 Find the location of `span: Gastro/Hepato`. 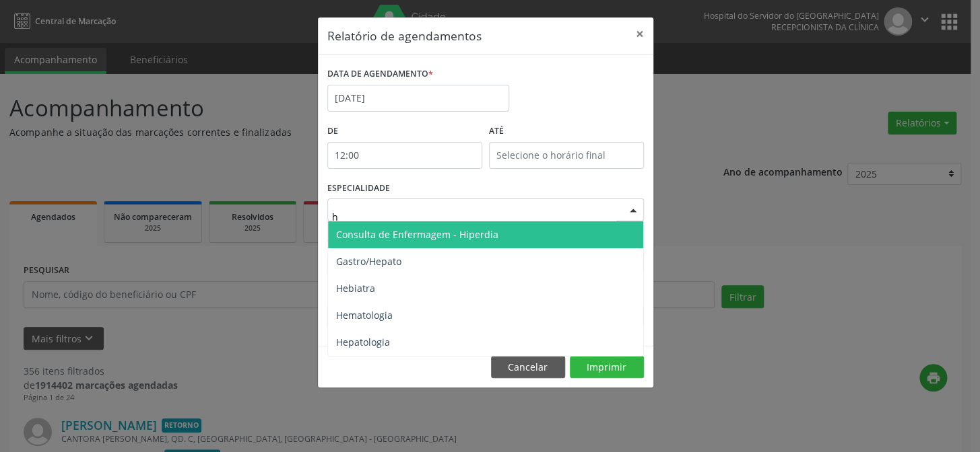

span: Gastro/Hepato is located at coordinates (368, 261).